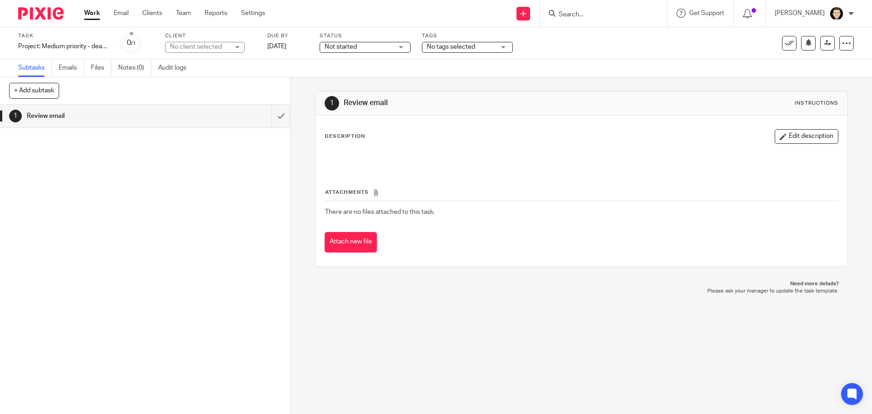 This screenshot has height=414, width=872. What do you see at coordinates (64, 46) in the screenshot?
I see `div: Project: Medium priority - deadline 31st October` at bounding box center [64, 46].